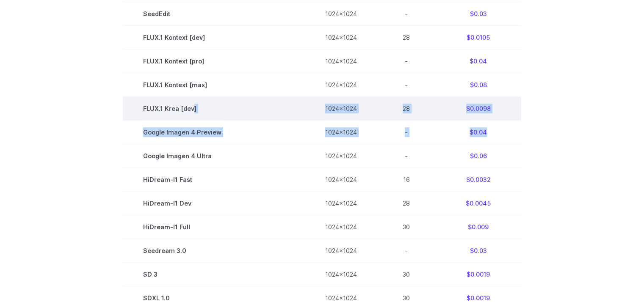 This screenshot has width=644, height=302. What do you see at coordinates (214, 156) in the screenshot?
I see `td: Google Imagen 4 Ultra` at bounding box center [214, 156].